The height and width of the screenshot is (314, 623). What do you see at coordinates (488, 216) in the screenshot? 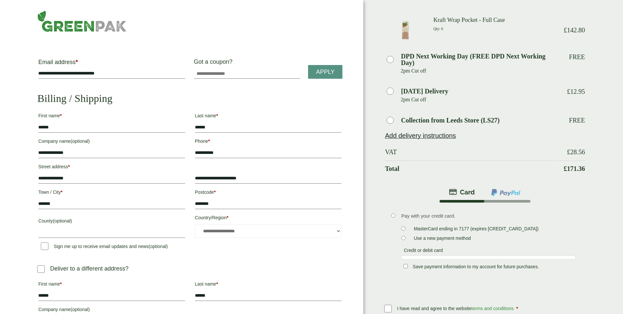
I see `p: Pay with your credit card.` at bounding box center [488, 216].